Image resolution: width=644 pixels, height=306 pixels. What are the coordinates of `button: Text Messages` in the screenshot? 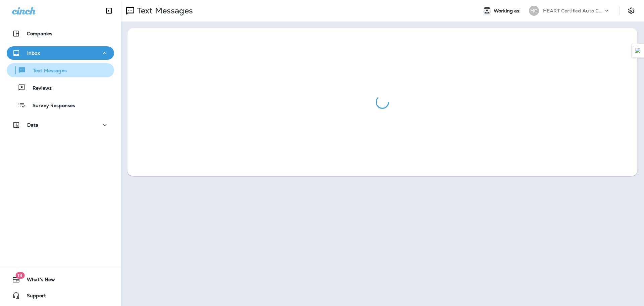 It's located at (60, 70).